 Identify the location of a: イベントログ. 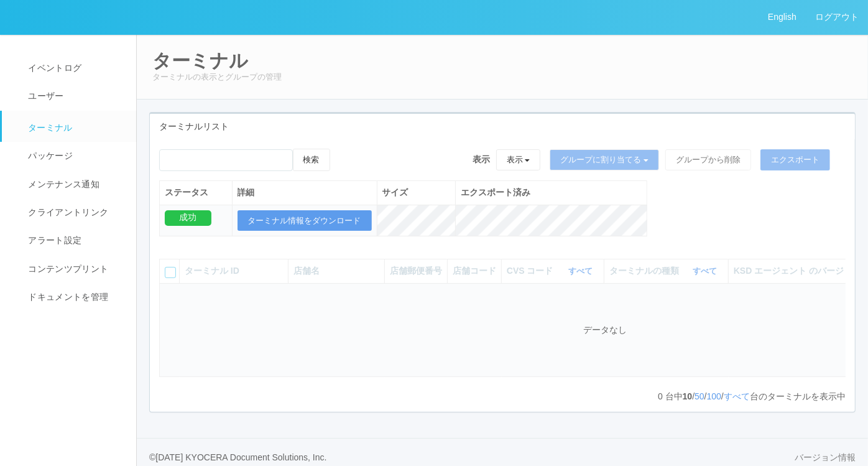
(75, 68).